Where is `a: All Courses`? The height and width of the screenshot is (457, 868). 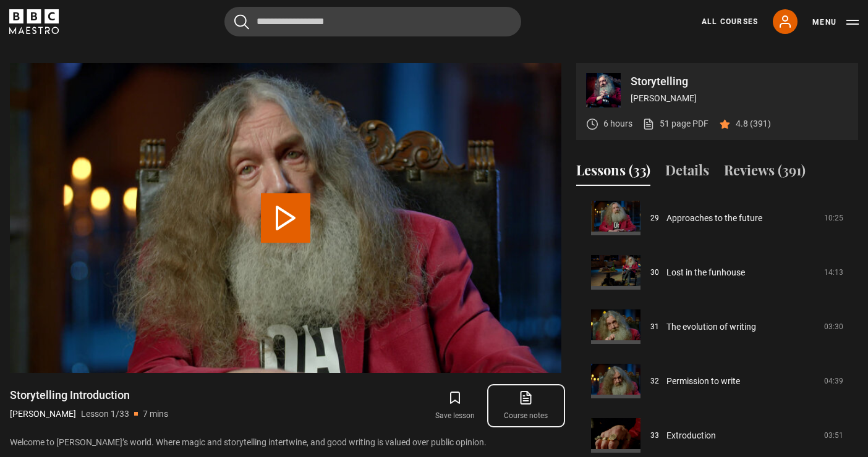
a: All Courses is located at coordinates (729, 22).